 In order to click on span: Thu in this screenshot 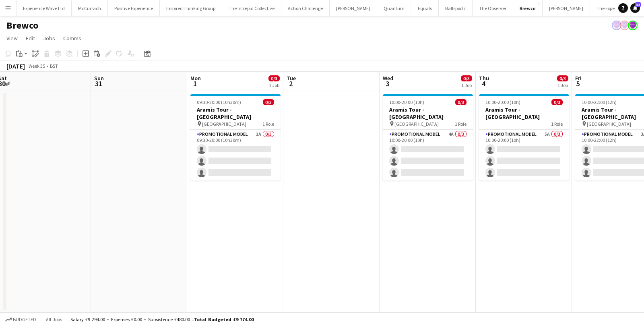, I will do `click(484, 78)`.